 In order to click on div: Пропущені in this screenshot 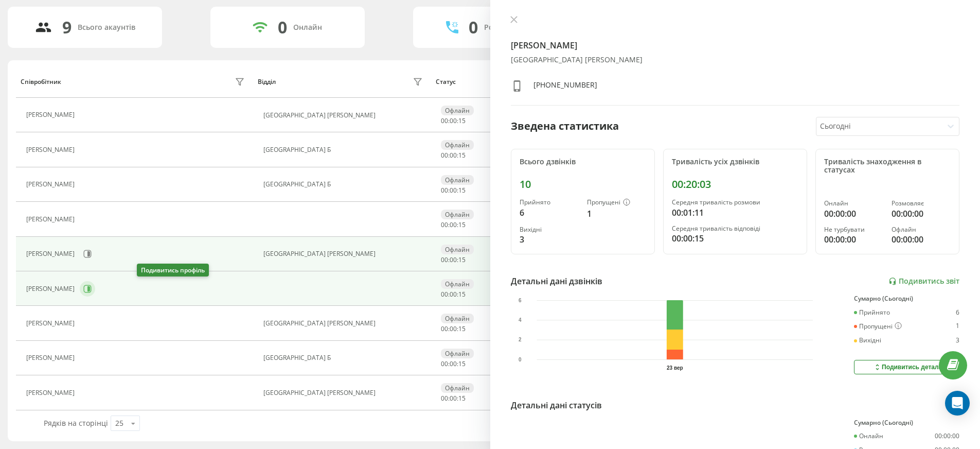, I will do `click(616, 203)`.